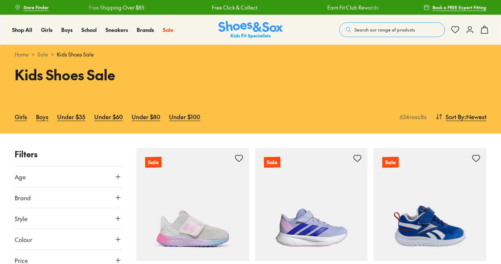 The width and height of the screenshot is (501, 264). Describe the element at coordinates (128, 74) in the screenshot. I see `h1: Kids Shoes Sale` at that location.